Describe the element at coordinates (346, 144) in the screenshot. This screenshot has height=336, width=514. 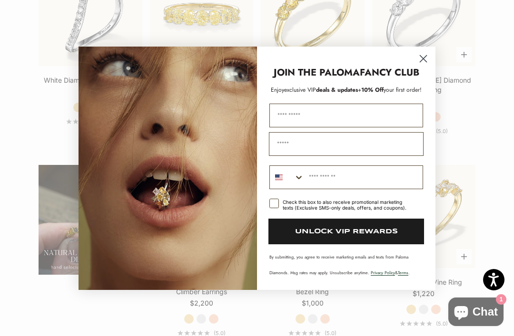
I see `input: Email` at that location.